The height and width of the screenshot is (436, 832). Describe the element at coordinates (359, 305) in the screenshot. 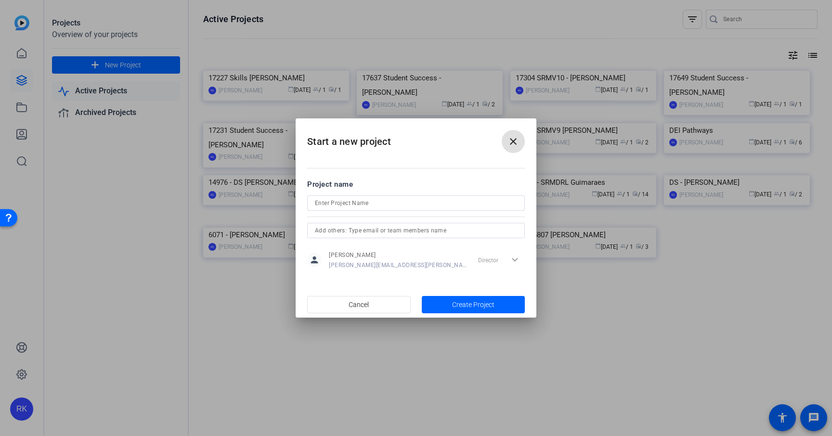

I see `span: Cancel` at that location.